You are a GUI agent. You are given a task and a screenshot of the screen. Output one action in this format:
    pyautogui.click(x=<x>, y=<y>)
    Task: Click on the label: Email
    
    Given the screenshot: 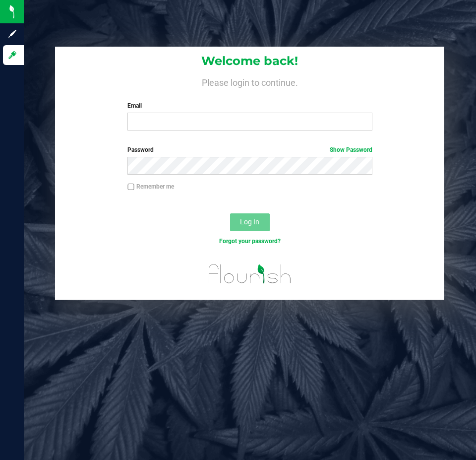 What is the action you would take?
    pyautogui.click(x=249, y=106)
    